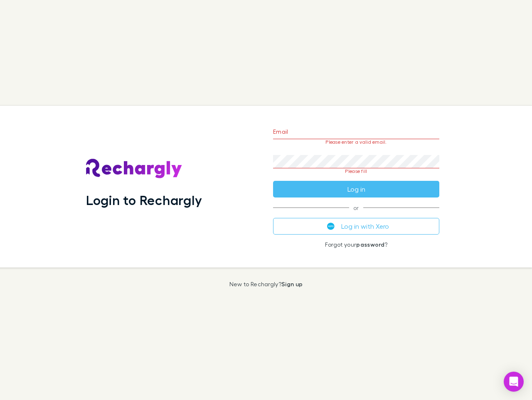 This screenshot has height=400, width=532. Describe the element at coordinates (292, 284) in the screenshot. I see `a: Sign up` at that location.